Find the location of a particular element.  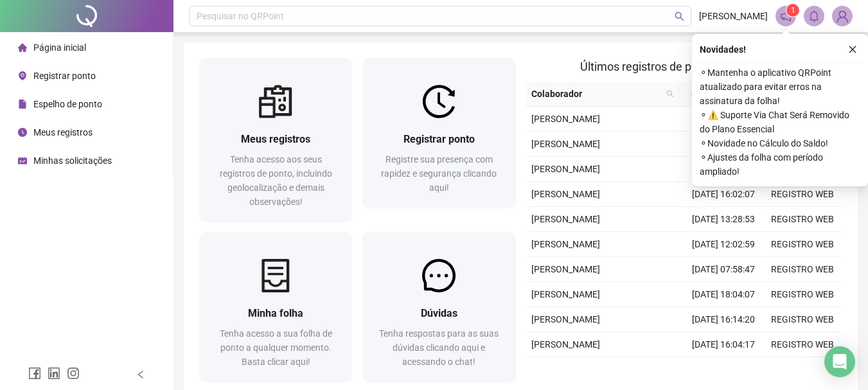

span: Tenha acesso aos seus registros de ponto, incluindo geolocalização e demais observações! is located at coordinates (276, 181).